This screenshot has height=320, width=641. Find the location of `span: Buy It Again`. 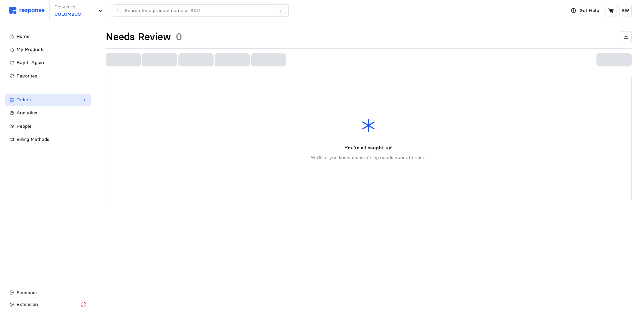

span: Buy It Again is located at coordinates (30, 62).